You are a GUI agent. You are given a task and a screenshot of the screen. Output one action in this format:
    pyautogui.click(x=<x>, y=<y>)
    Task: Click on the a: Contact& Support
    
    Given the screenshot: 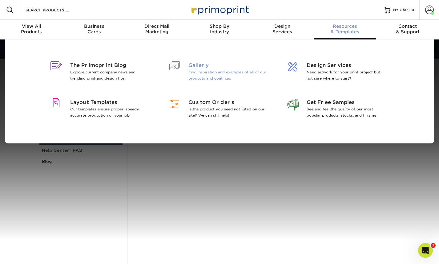 What is the action you would take?
    pyautogui.click(x=408, y=30)
    